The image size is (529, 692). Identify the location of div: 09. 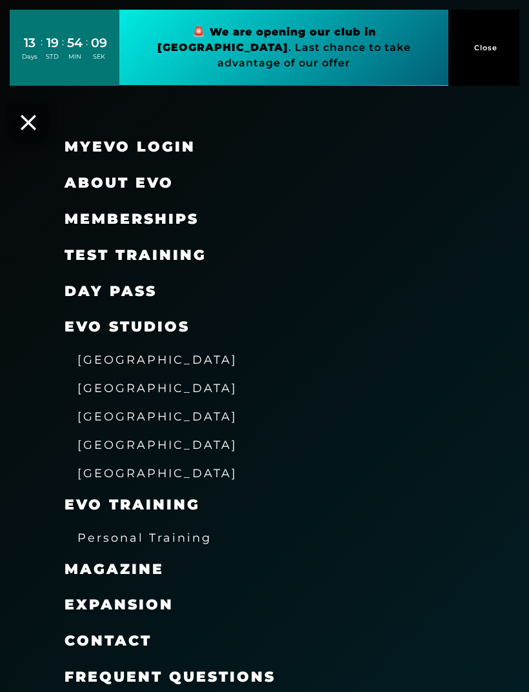
(99, 43).